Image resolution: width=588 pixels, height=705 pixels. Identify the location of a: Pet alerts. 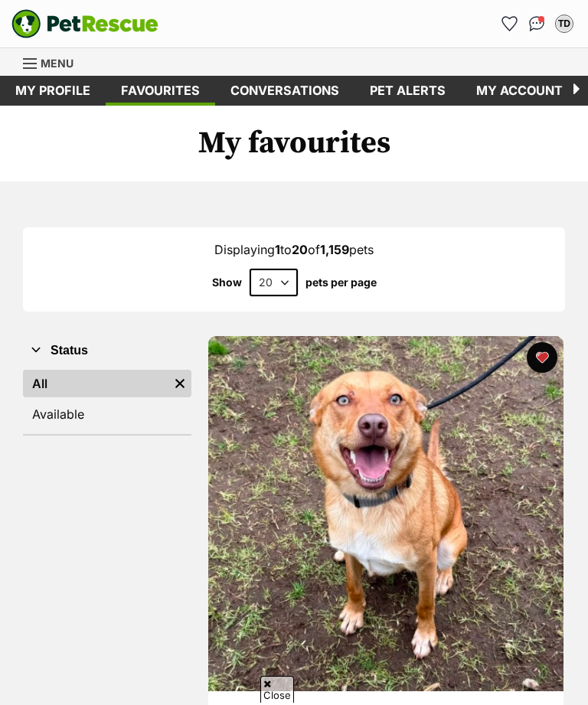
(407, 90).